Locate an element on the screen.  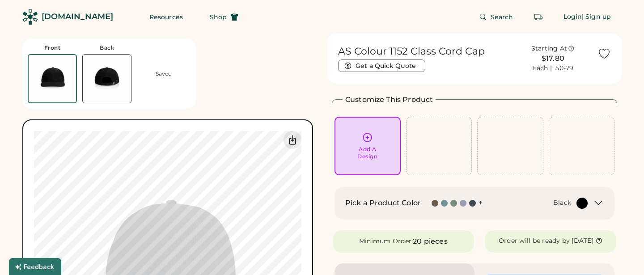
div: Starting At is located at coordinates (549, 49).